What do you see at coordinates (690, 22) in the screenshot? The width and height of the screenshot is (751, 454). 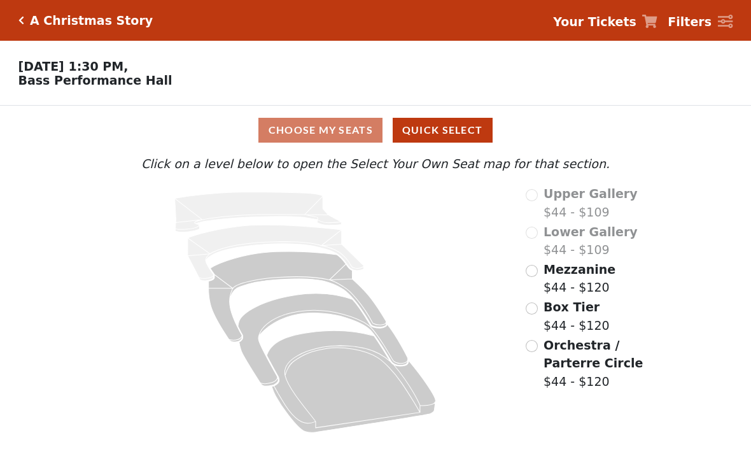 I see `strong: Filters` at bounding box center [690, 22].